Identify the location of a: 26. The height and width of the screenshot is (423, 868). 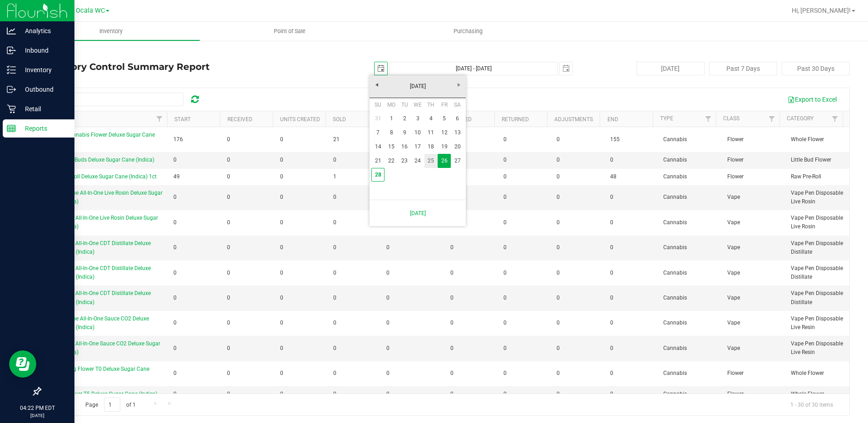
(444, 161).